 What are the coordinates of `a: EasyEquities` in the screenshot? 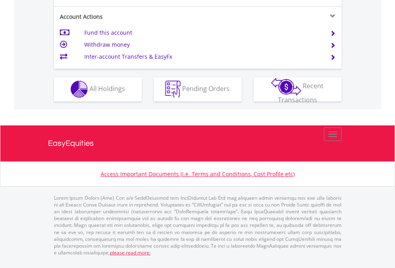 It's located at (197, 143).